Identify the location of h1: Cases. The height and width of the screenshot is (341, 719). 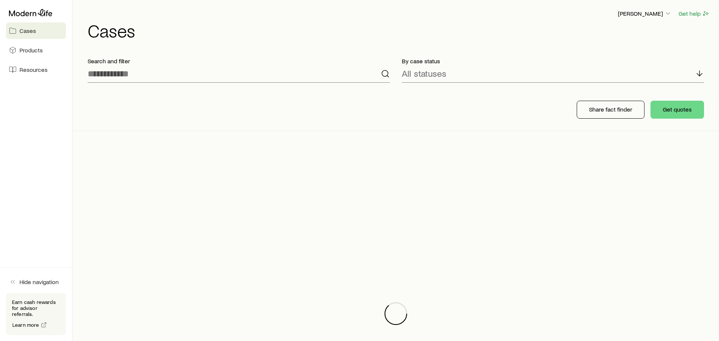
(399, 30).